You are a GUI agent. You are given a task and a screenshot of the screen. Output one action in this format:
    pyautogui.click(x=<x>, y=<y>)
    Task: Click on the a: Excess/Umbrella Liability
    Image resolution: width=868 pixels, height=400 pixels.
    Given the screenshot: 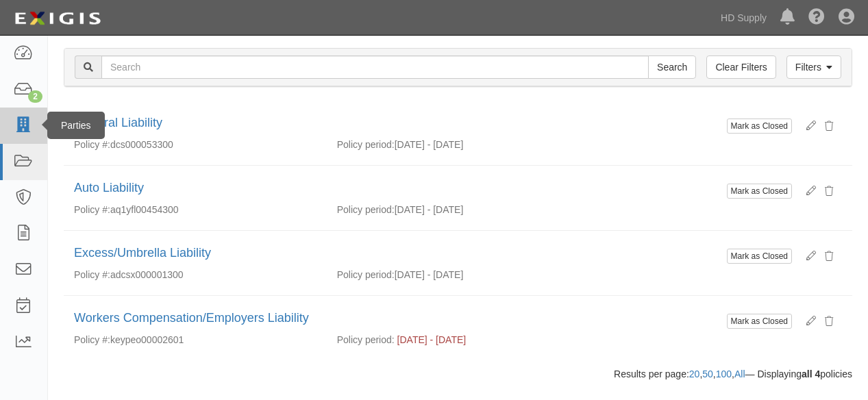 What is the action you would take?
    pyautogui.click(x=143, y=253)
    